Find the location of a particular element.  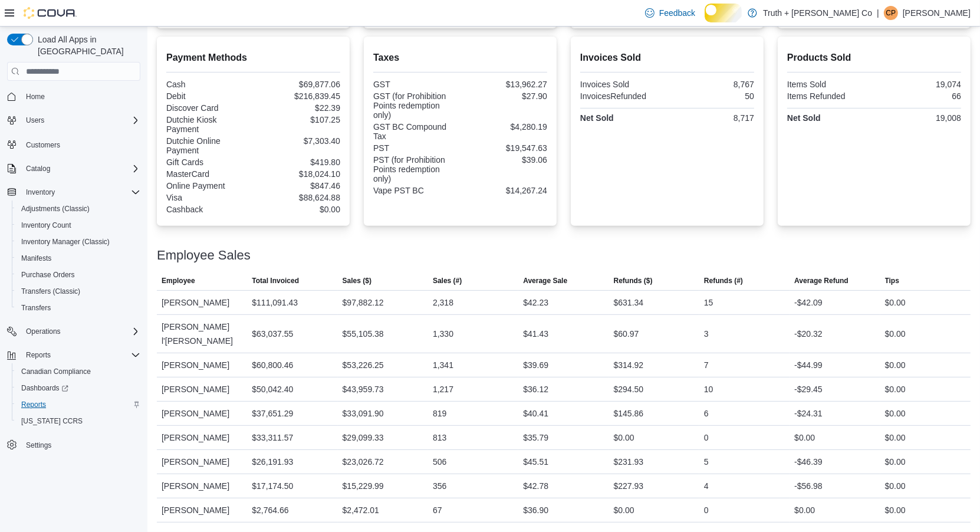

div: 67 is located at coordinates (438, 510).